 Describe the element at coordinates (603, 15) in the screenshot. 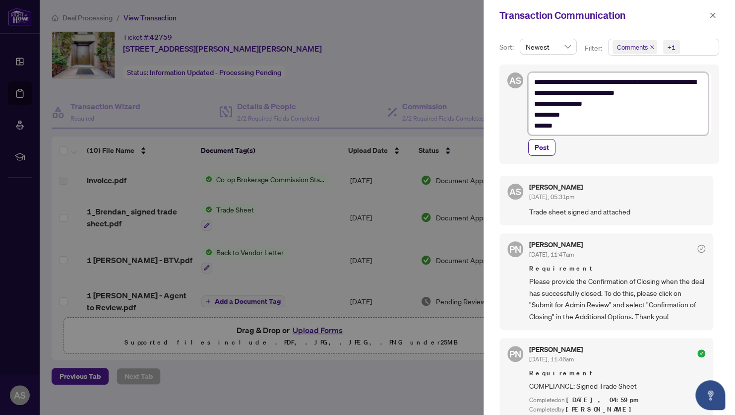

I see `div: Transaction Communication` at that location.